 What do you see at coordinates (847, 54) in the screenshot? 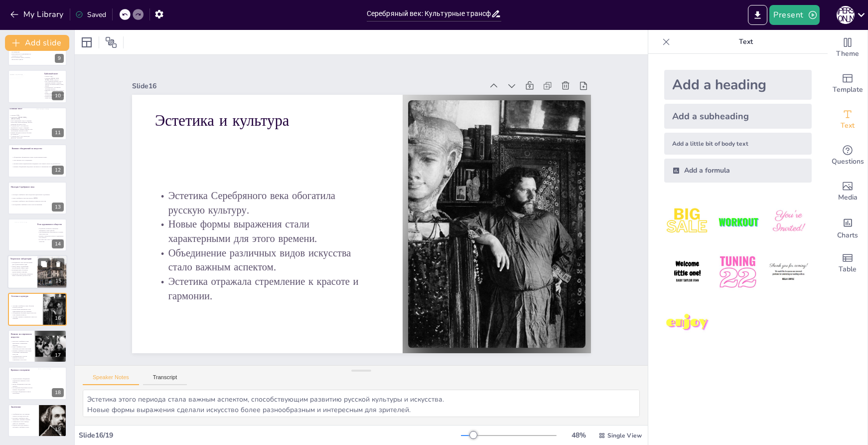
I see `span: Theme` at bounding box center [847, 54].